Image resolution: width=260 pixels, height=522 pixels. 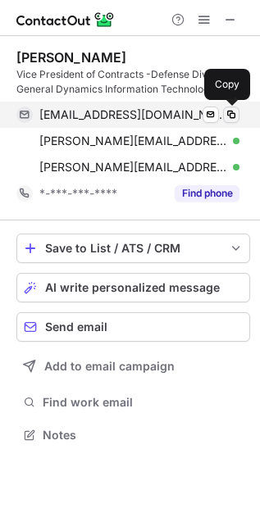 What do you see at coordinates (143, 402) in the screenshot?
I see `span: Find work email` at bounding box center [143, 402].